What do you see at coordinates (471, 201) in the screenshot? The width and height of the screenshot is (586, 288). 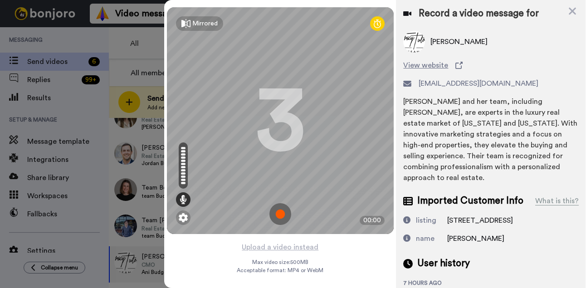 I see `span: Imported Customer Info` at bounding box center [471, 201].